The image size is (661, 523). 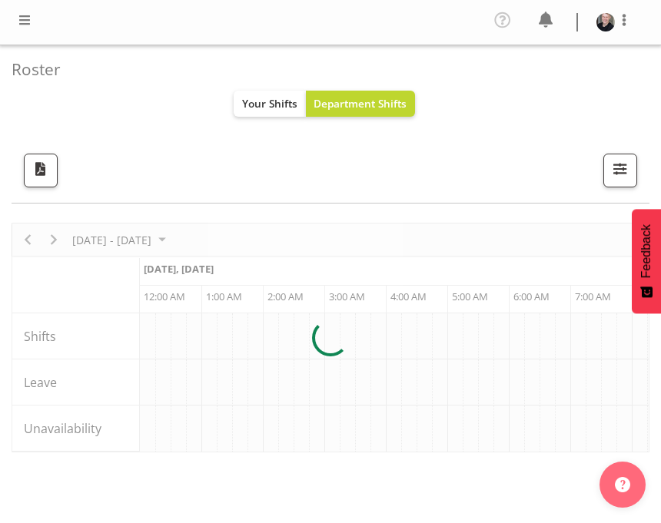 What do you see at coordinates (270, 104) in the screenshot?
I see `button: Your Shifts` at bounding box center [270, 104].